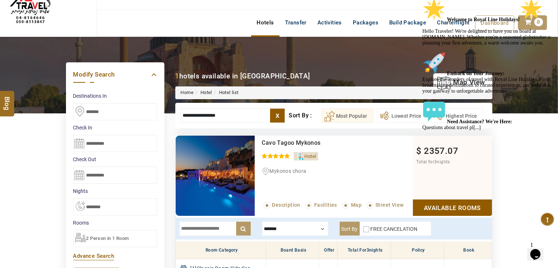 Image resolution: width=558 pixels, height=268 pixels. Describe the element at coordinates (305, 116) in the screenshot. I see `div: Sort By :` at that location.